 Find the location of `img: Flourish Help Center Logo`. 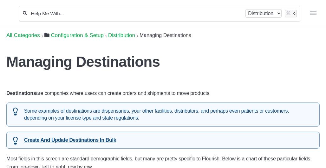

img: Flourish Help Center Logo is located at coordinates (9, 13).